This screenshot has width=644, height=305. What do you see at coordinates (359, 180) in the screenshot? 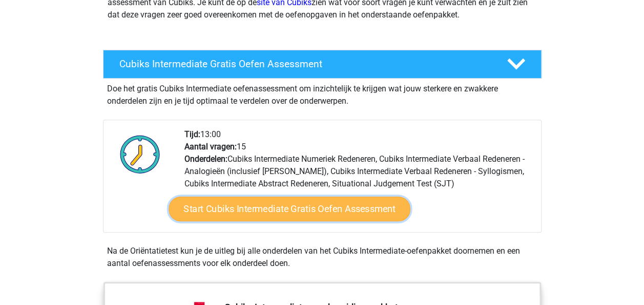
I see `div: 13:00 15 Cubiks Intermediate Numeriek Redeneren, Cubiks Intermediate Verbaal Redeneren - Analogie...` at bounding box center [359, 180].